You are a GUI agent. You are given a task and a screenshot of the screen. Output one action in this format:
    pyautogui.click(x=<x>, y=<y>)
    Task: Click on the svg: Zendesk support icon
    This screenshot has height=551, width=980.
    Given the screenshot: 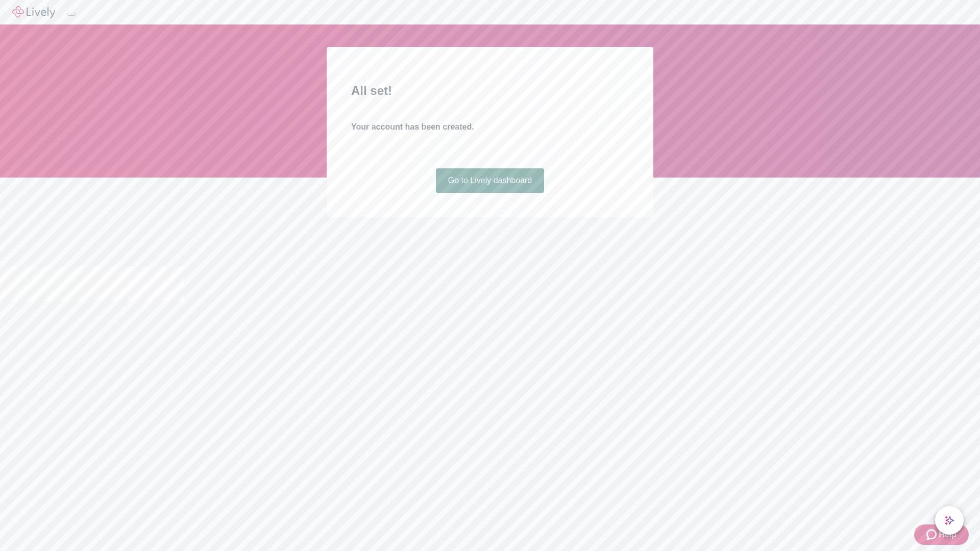 What is the action you would take?
    pyautogui.click(x=932, y=535)
    